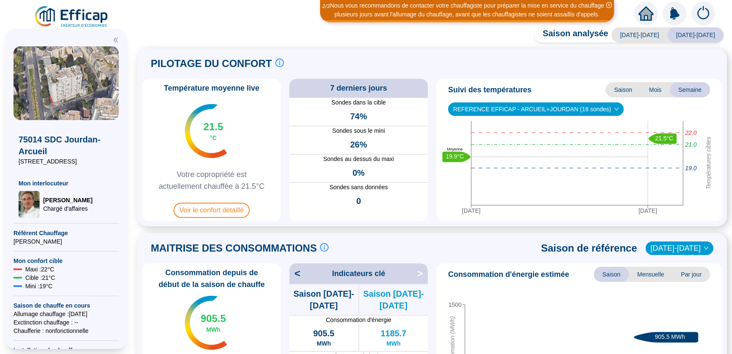  I want to click on span: 0%, so click(358, 173).